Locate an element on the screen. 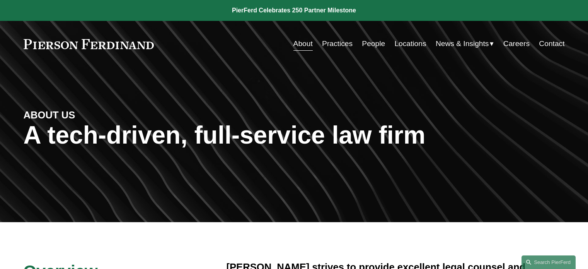 Image resolution: width=588 pixels, height=269 pixels. h1: A tech-driven, full-service law firm is located at coordinates (294, 135).